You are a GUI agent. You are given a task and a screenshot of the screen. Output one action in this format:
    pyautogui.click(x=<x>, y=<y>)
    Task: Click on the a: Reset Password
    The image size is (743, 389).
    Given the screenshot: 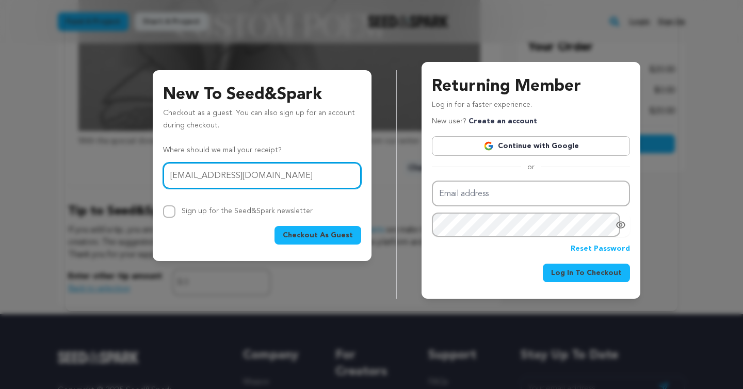 What is the action you would take?
    pyautogui.click(x=600, y=249)
    